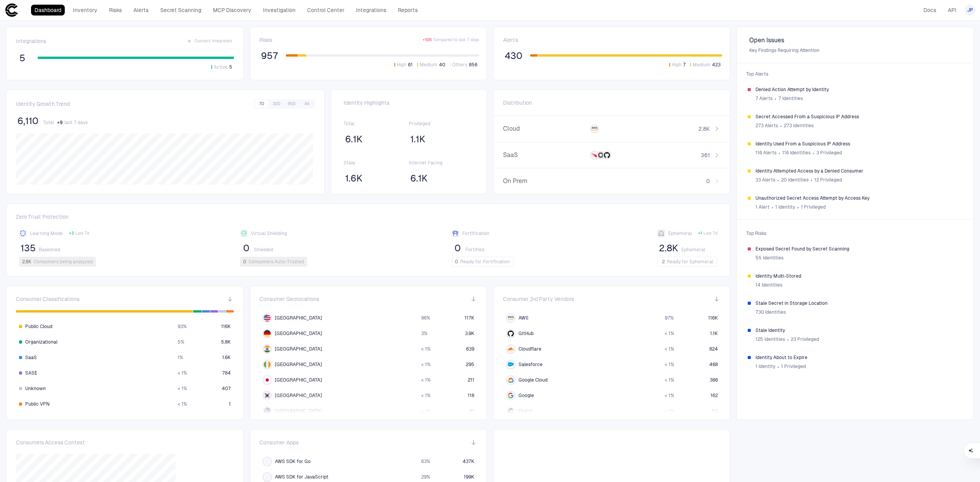 The image size is (980, 482). Describe the element at coordinates (226, 389) in the screenshot. I see `span: 407` at that location.